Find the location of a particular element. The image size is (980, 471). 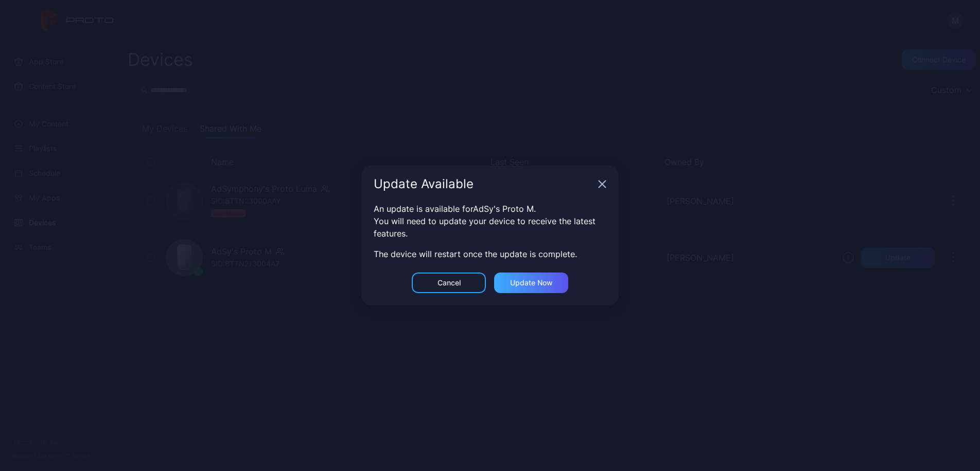

div: Update now is located at coordinates (531, 283).